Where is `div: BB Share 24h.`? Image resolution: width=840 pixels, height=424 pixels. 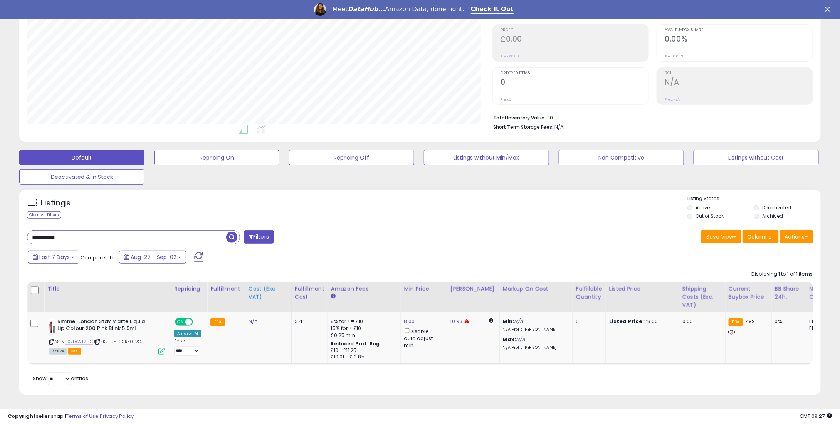 div: BB Share 24h. is located at coordinates (788, 293).